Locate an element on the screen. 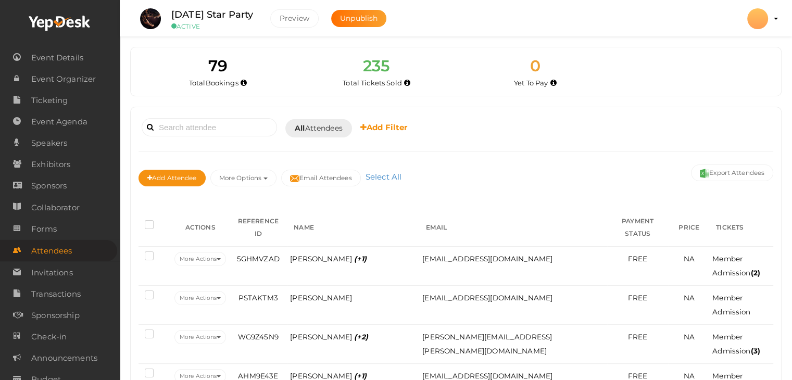  span: Sponsors is located at coordinates (49, 186).